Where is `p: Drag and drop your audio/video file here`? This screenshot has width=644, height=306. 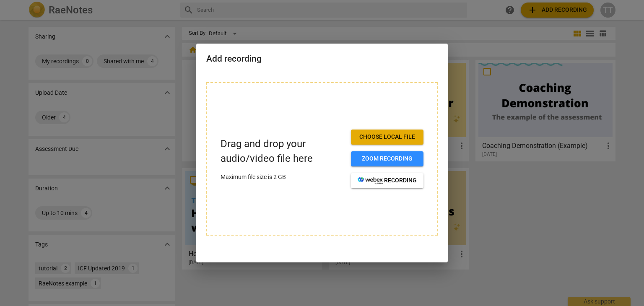 p: Drag and drop your audio/video file here is located at coordinates (282, 151).